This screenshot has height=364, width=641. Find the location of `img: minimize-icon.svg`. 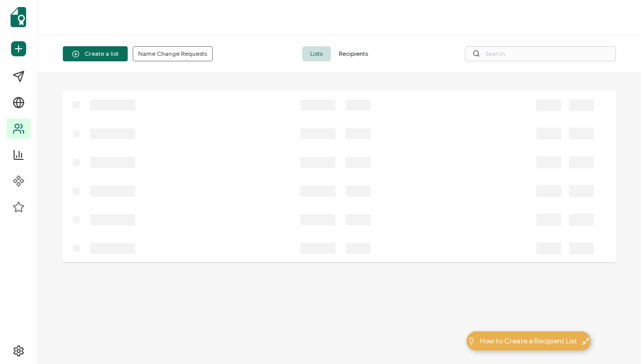

img: minimize-icon.svg is located at coordinates (586, 340).